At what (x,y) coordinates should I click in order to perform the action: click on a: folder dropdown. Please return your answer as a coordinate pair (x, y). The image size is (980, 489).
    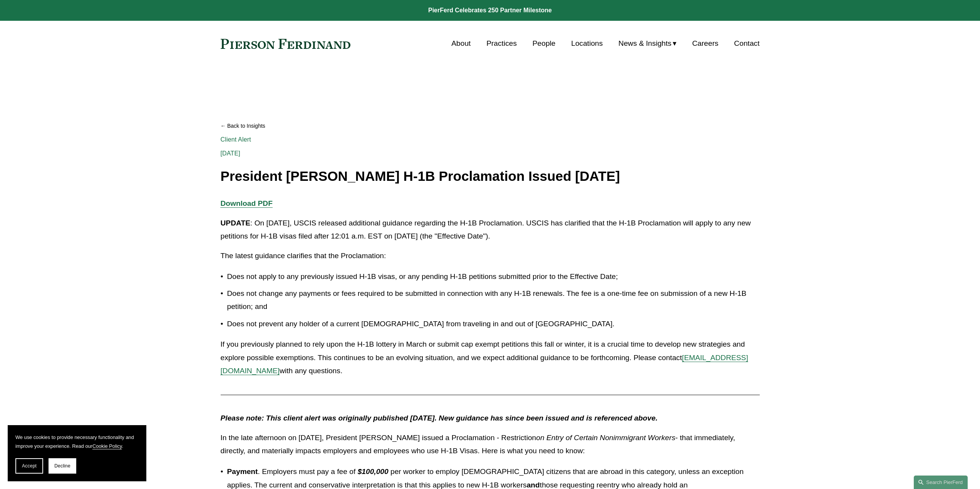
    Looking at the image, I should click on (647, 43).